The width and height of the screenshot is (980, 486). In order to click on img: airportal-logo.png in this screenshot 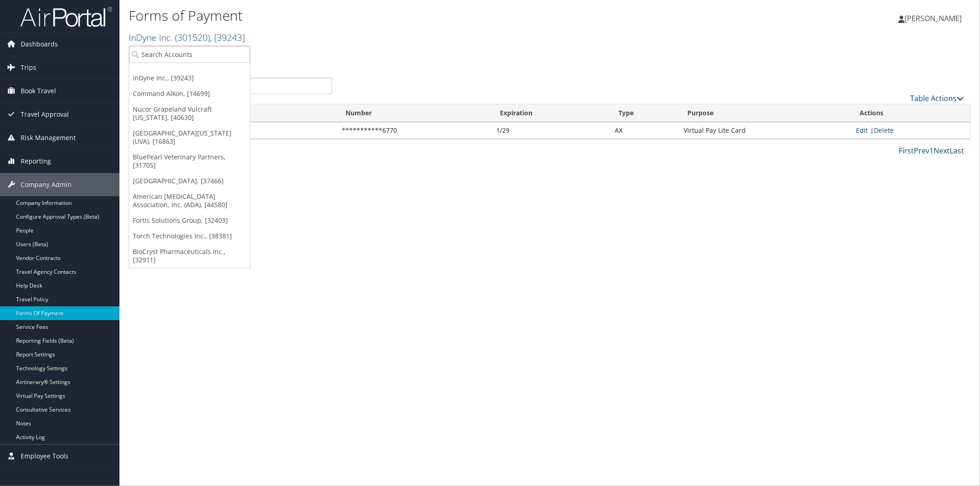, I will do `click(66, 17)`.